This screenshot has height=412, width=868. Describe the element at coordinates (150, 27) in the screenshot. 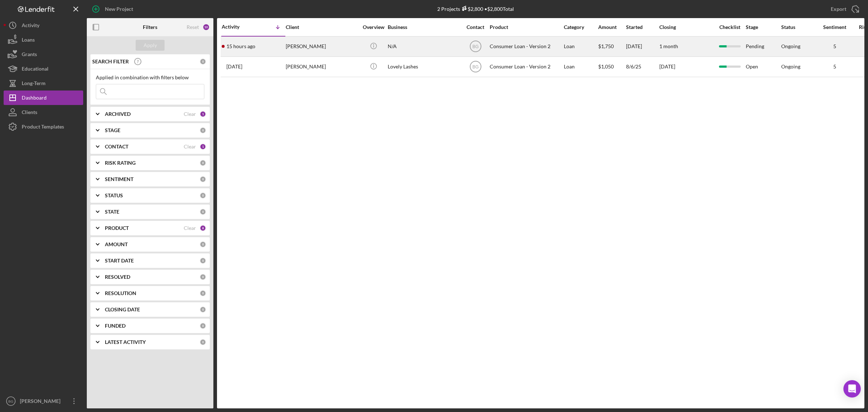

I see `b: Filters` at that location.